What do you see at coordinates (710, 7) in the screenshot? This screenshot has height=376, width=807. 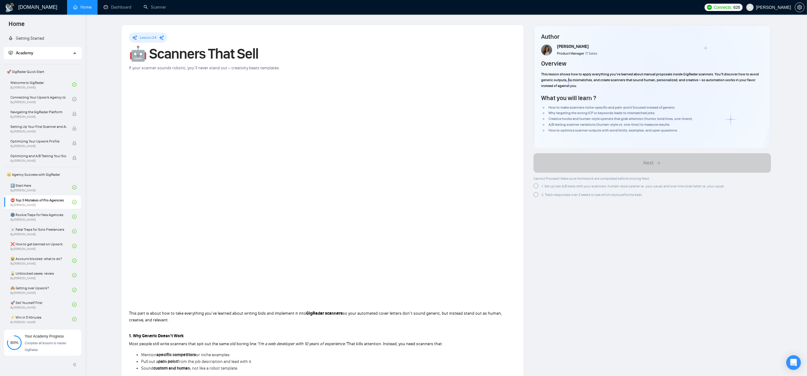 I see `img: upwork-logo.png` at bounding box center [710, 7].